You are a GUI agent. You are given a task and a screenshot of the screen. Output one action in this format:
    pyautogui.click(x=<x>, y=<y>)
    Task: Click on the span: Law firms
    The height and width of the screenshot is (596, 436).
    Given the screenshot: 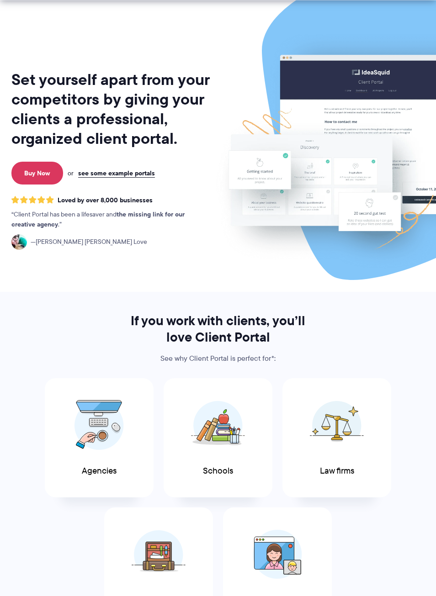 What is the action you would take?
    pyautogui.click(x=337, y=471)
    